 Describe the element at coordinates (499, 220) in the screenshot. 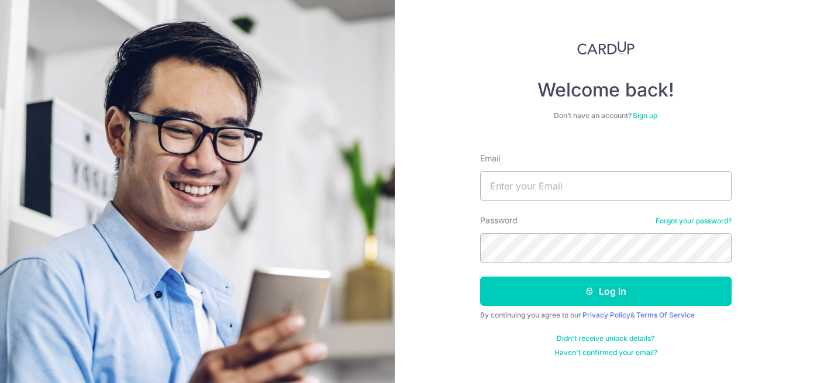

I see `label: Password` at that location.